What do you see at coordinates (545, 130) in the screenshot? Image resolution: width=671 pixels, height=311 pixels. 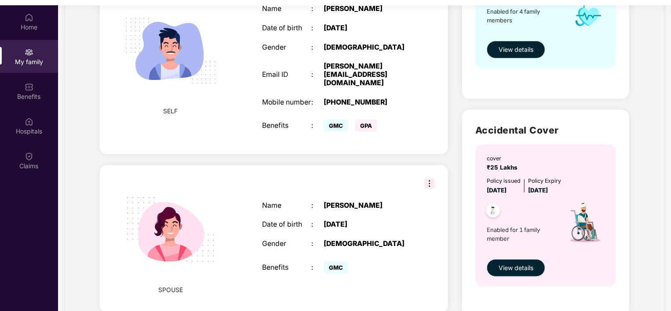 I see `h2: Accidental Cover` at bounding box center [545, 130].